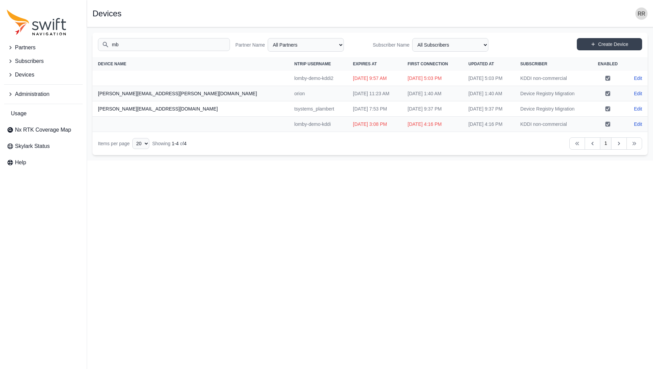 Image resolution: width=653 pixels, height=369 pixels. I want to click on select: Display Limit, so click(141, 144).